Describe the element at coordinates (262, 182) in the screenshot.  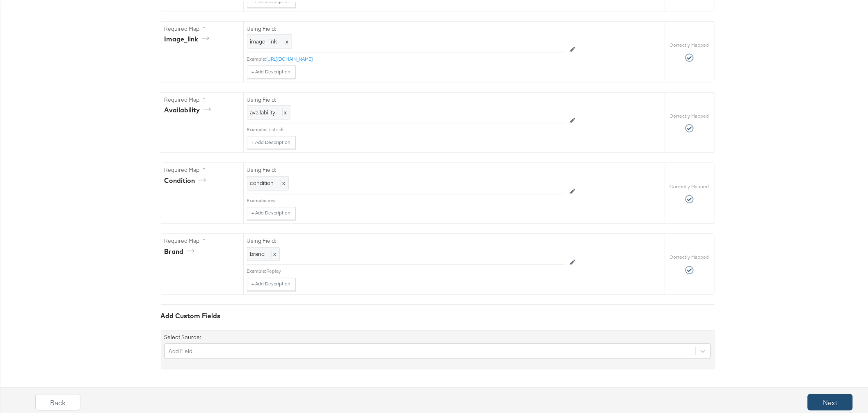
I see `span: condition` at that location.